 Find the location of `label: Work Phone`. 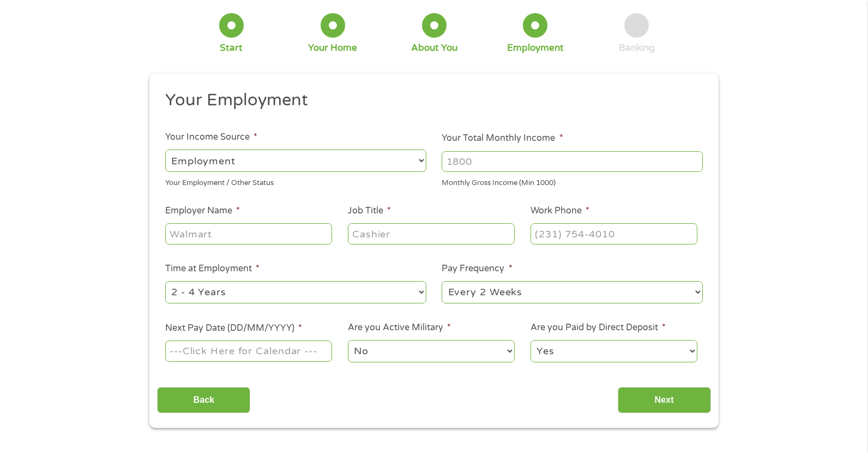

label: Work Phone is located at coordinates (560, 211).